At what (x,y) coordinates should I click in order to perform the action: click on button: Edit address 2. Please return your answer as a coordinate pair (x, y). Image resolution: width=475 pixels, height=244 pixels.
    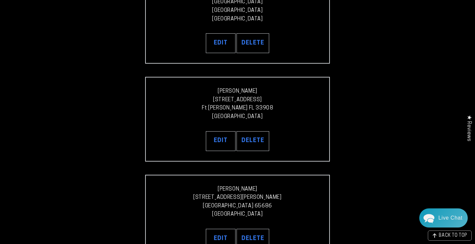
    Looking at the image, I should click on (221, 43).